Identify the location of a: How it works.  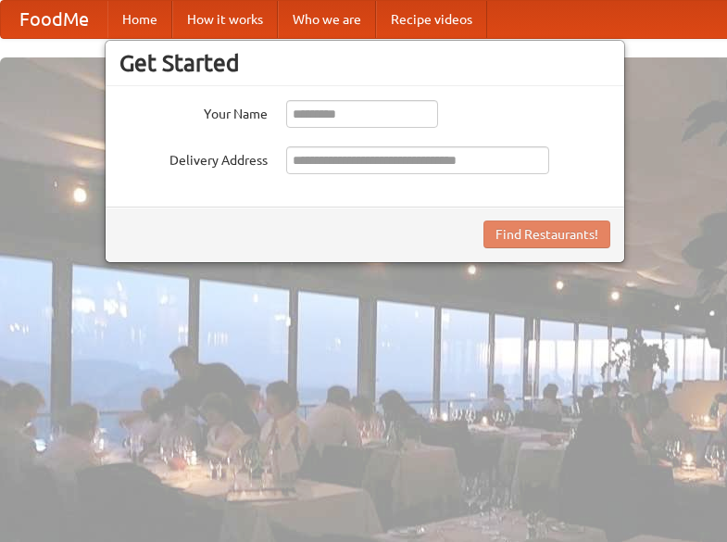
(225, 19).